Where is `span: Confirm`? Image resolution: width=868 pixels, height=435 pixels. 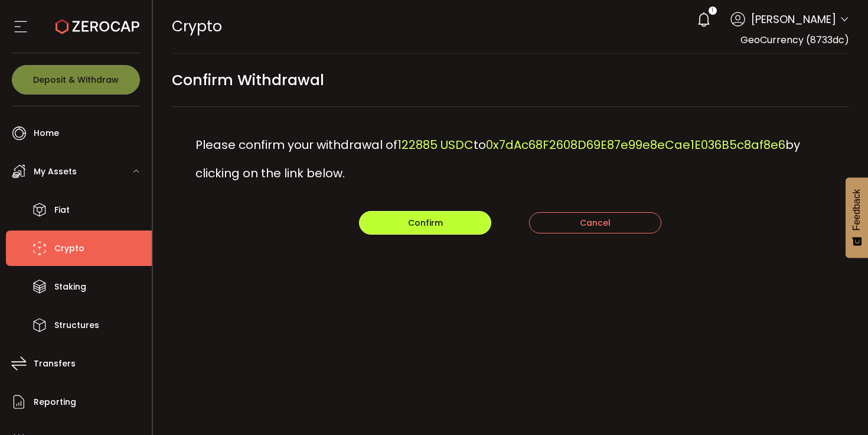 span: Confirm is located at coordinates (425, 223).